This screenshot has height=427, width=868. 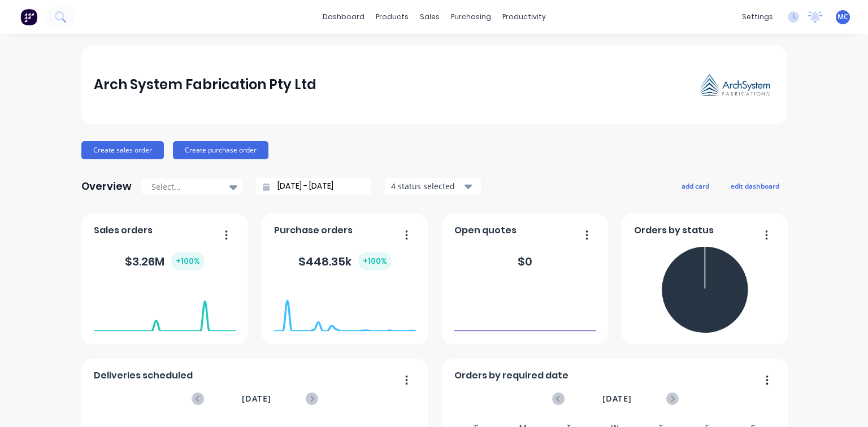 What do you see at coordinates (523, 17) in the screenshot?
I see `div: productivity` at bounding box center [523, 17].